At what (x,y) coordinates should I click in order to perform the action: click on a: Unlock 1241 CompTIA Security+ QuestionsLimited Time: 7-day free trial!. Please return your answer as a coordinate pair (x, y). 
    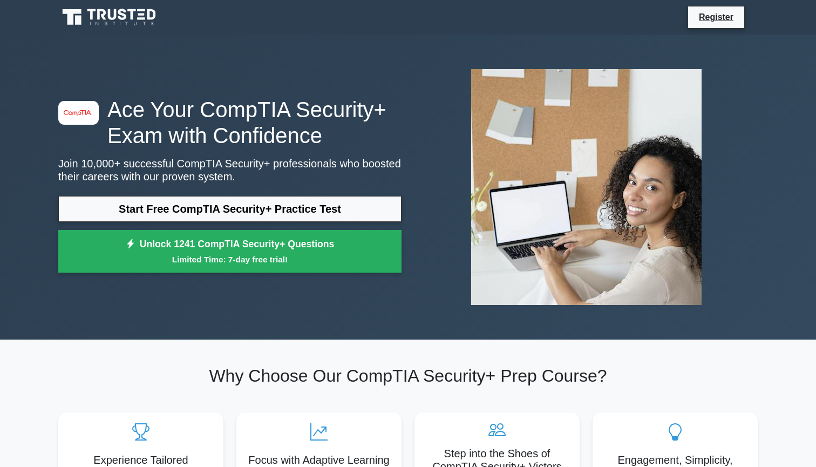
    Looking at the image, I should click on (230, 251).